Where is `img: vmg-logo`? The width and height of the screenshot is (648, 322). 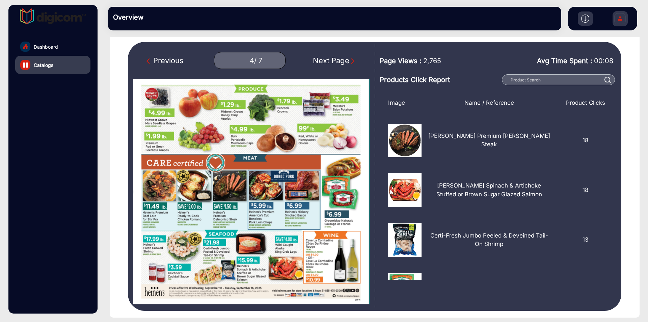 img: vmg-logo is located at coordinates (53, 16).